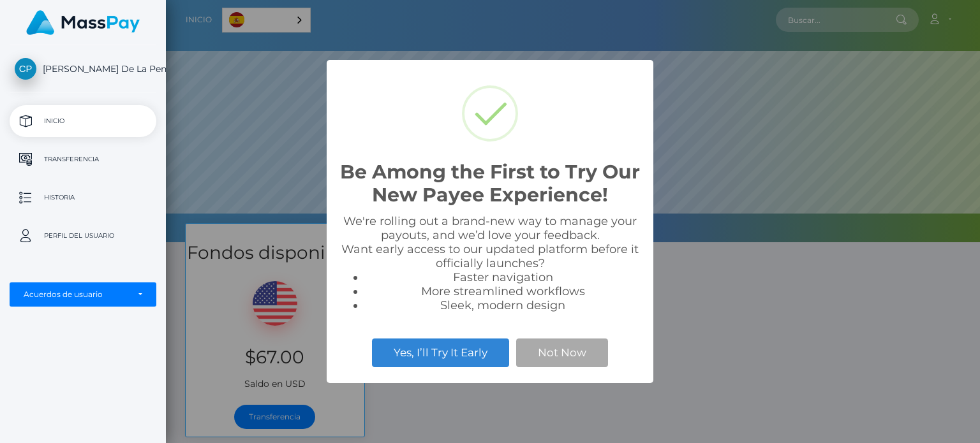  I want to click on h2: Be Among the First to Try Our New Payee Experience!, so click(490, 184).